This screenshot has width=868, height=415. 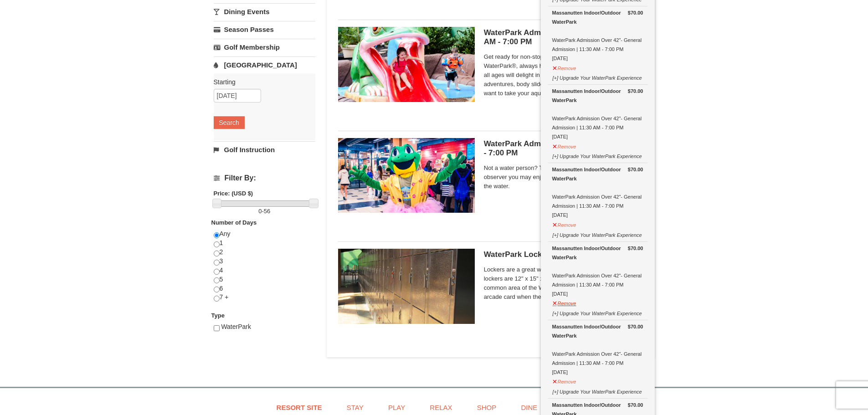 What do you see at coordinates (265, 271) in the screenshot?
I see `div: Any 1 2 3 4 5 6 7 +` at bounding box center [265, 271].